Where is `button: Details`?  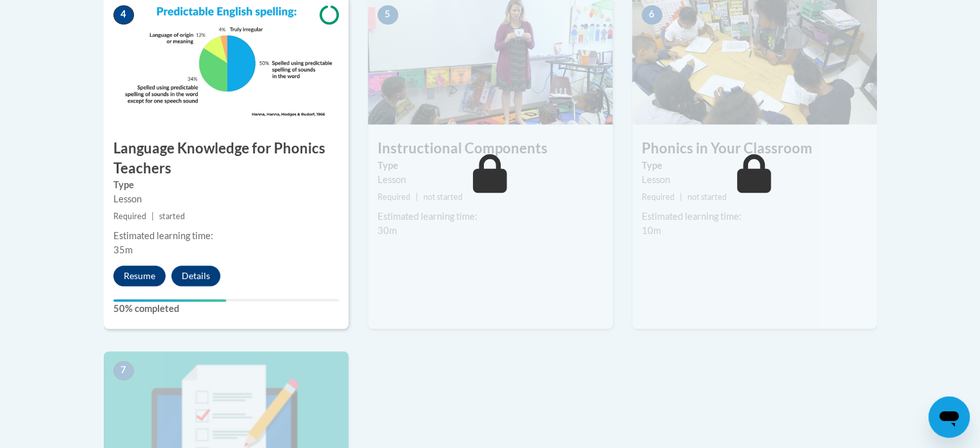 button: Details is located at coordinates (196, 276).